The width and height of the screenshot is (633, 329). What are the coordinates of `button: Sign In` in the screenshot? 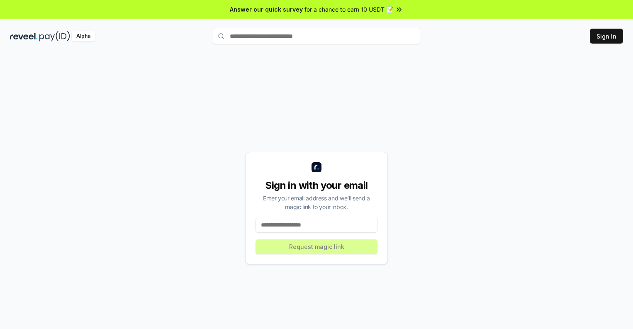 It's located at (607, 36).